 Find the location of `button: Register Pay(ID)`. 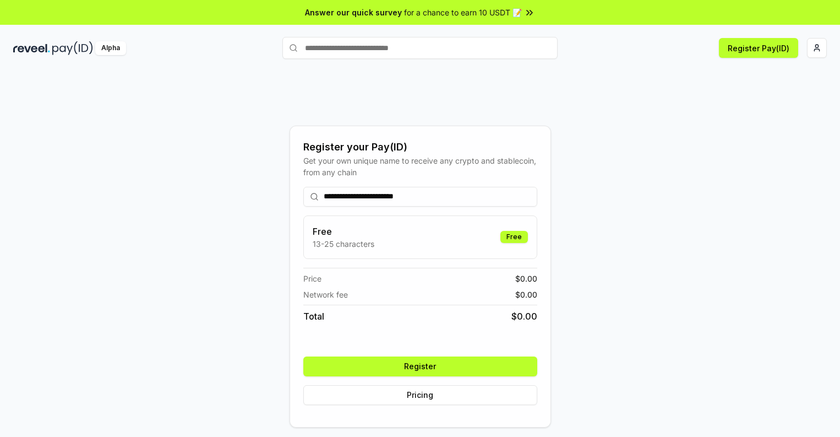

button: Register Pay(ID) is located at coordinates (759, 48).